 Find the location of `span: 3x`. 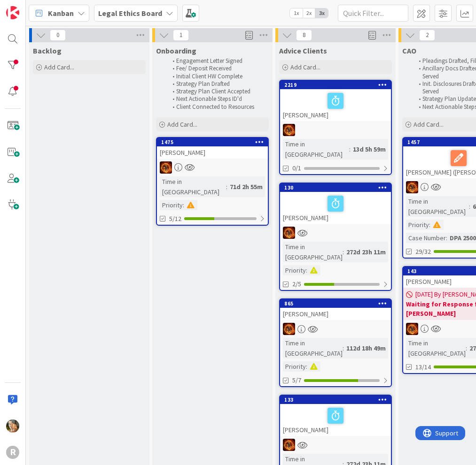

span: 3x is located at coordinates (321, 13).